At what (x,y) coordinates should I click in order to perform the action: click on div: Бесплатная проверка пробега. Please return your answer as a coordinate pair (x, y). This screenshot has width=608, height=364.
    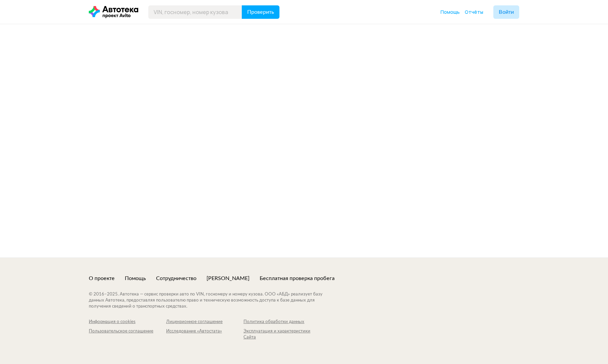
    Looking at the image, I should click on (297, 279).